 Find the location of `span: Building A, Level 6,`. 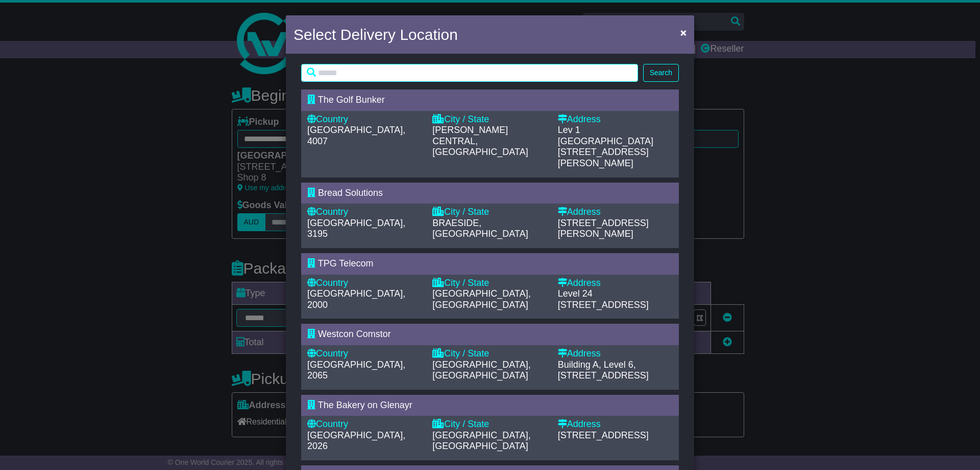

span: Building A, Level 6, is located at coordinates (597, 364).